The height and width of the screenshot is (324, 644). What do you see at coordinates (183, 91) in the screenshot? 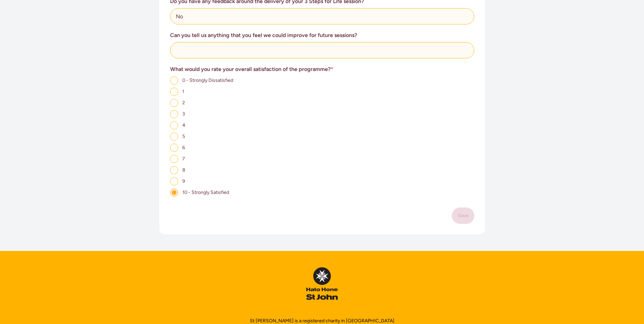
I see `span: 1` at bounding box center [183, 91].